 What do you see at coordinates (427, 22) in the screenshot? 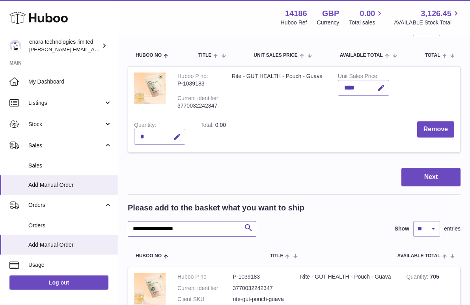
I see `span: AVAILABLE Stock Total` at bounding box center [427, 22].